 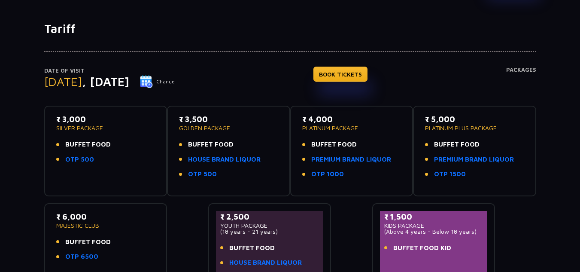 What do you see at coordinates (475, 128) in the screenshot?
I see `p: PLATINUM PLUS PACKAGE` at bounding box center [475, 128].